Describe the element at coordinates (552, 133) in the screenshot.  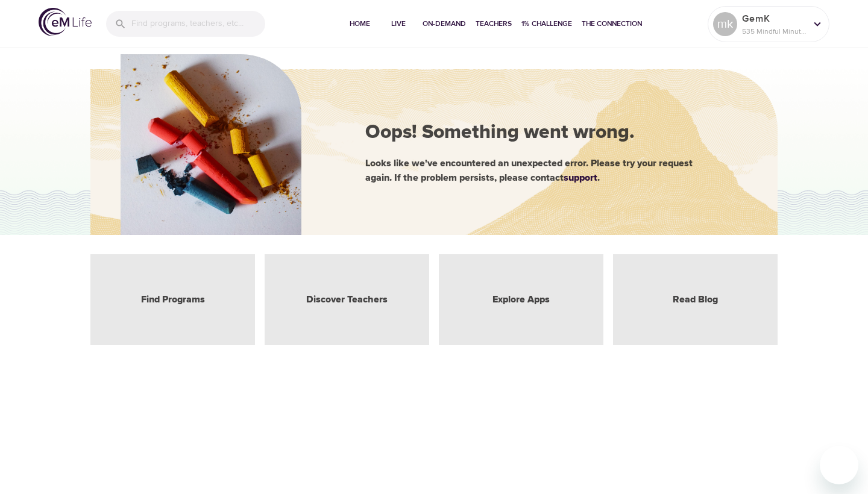
I see `div: Oops! Something went wrong.` at that location.